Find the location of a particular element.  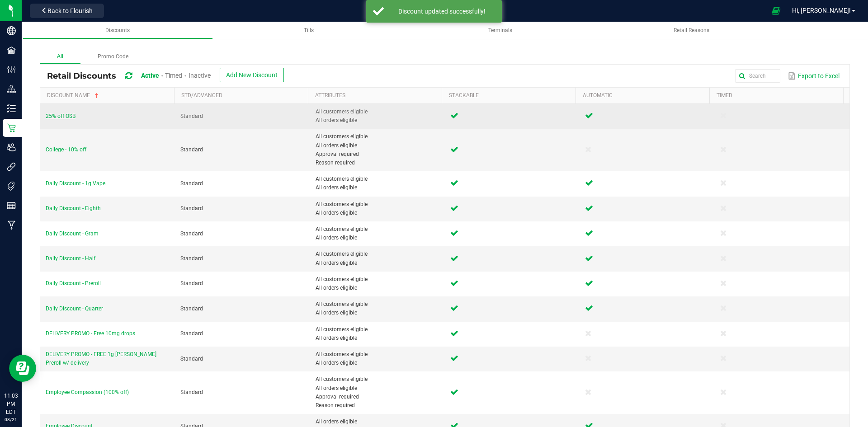

span: Daily Discount - Half is located at coordinates (71, 259).